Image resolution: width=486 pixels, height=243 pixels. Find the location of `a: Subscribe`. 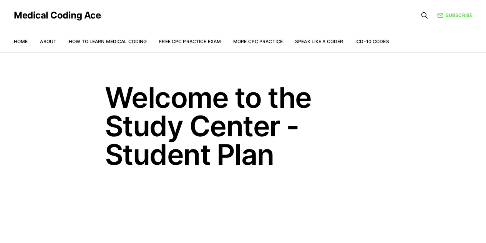

a: Subscribe is located at coordinates (455, 15).